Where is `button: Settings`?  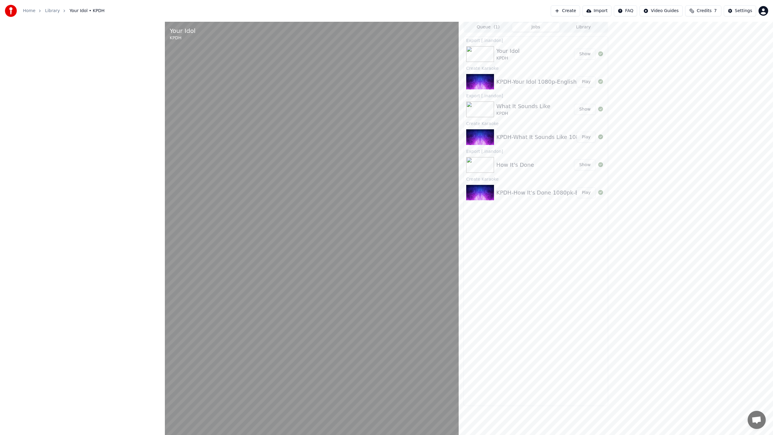 button: Settings is located at coordinates (740, 11).